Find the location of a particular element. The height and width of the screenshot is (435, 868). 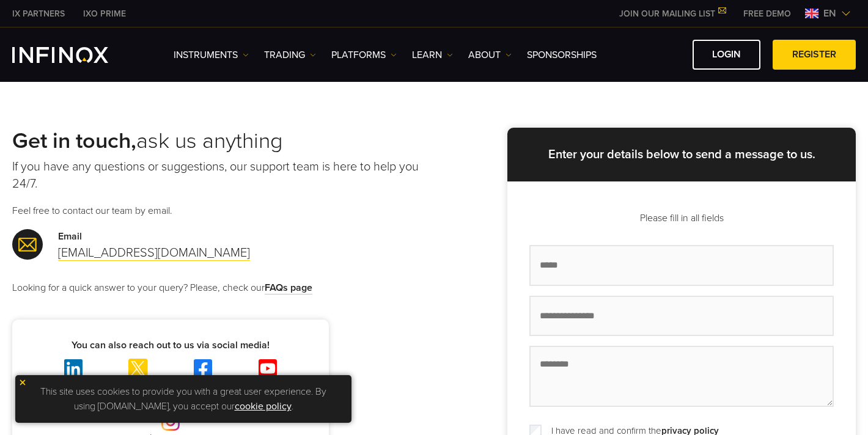

strong: Email is located at coordinates (69, 236).